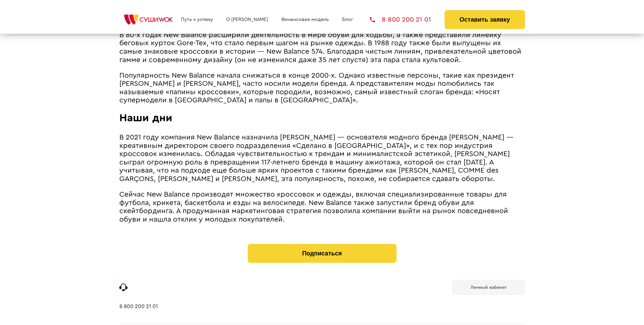 The image size is (644, 325). I want to click on span: 8 800 200 21 01, so click(406, 20).